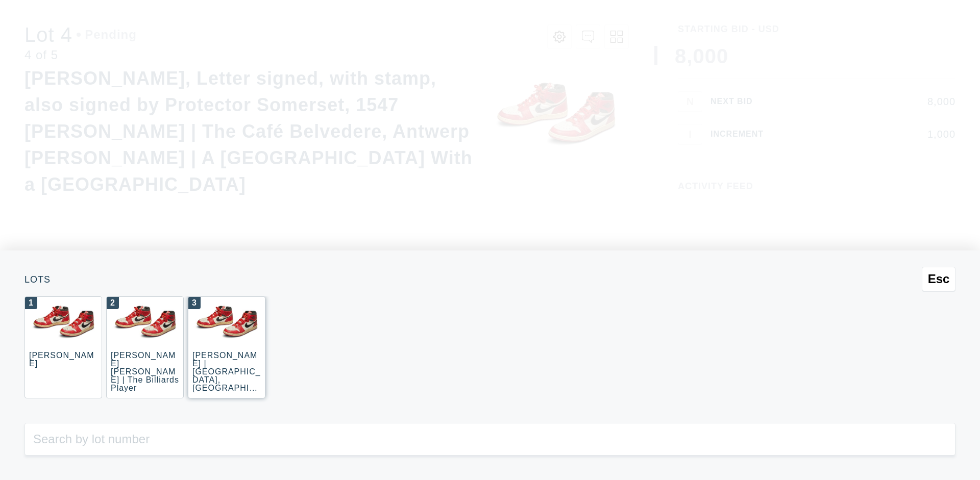 The width and height of the screenshot is (980, 480). What do you see at coordinates (939, 279) in the screenshot?
I see `button: Esc` at bounding box center [939, 279].